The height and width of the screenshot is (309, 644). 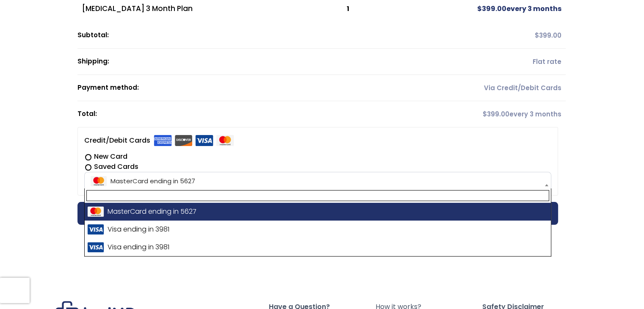 I want to click on li: MasterCard ending in 5627, so click(x=317, y=211).